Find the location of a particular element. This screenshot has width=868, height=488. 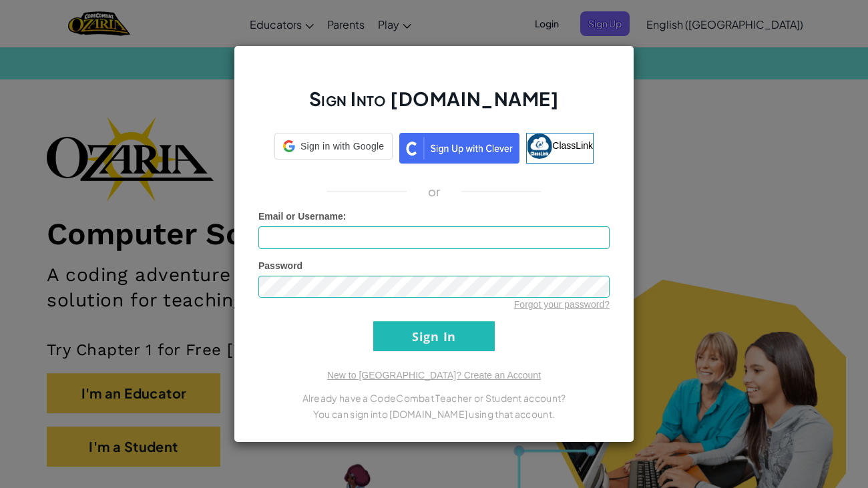

div: Sign in with Google is located at coordinates (333, 146).